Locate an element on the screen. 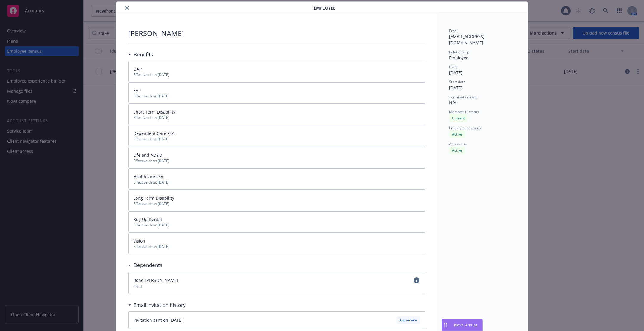  div: N/A is located at coordinates (483, 102).